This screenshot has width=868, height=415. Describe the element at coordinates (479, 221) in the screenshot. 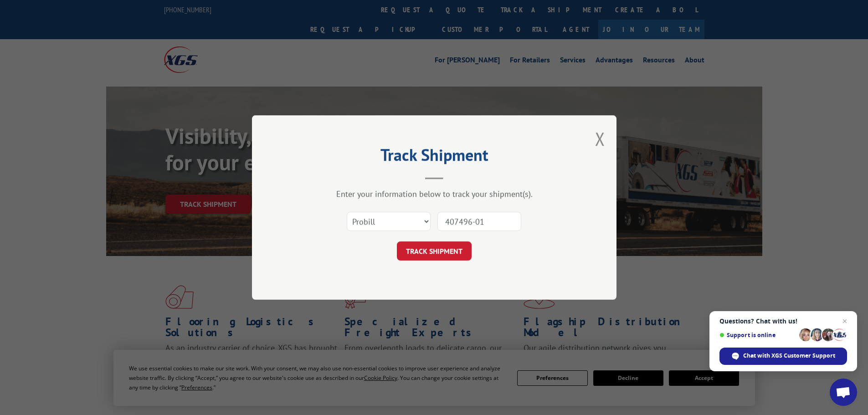

I see `input: Number(s)` at that location.